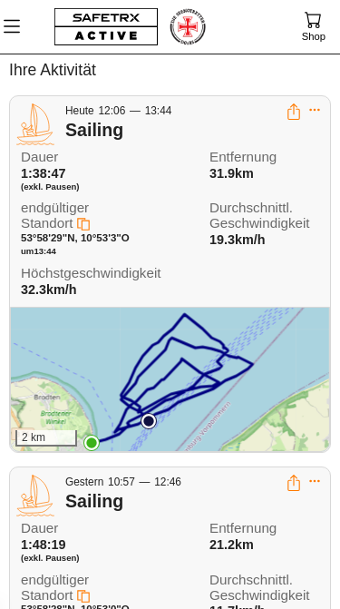  What do you see at coordinates (168, 482) in the screenshot?
I see `span: 12:46` at bounding box center [168, 482].